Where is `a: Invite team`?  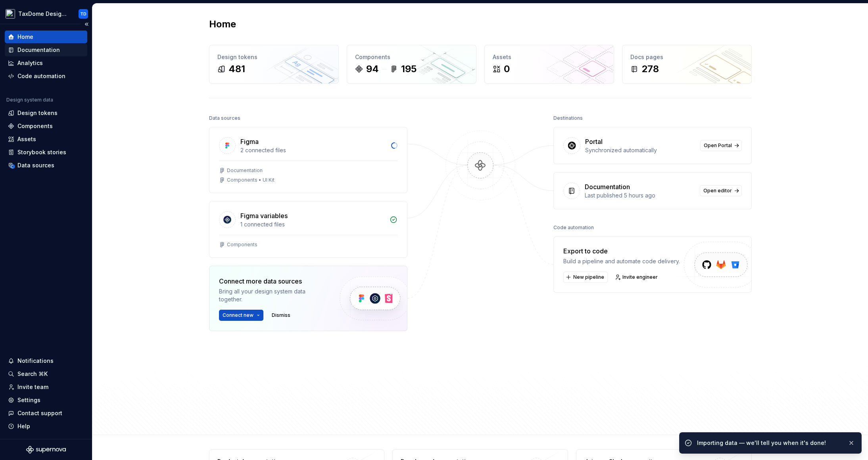
a: Invite team is located at coordinates (46, 387).